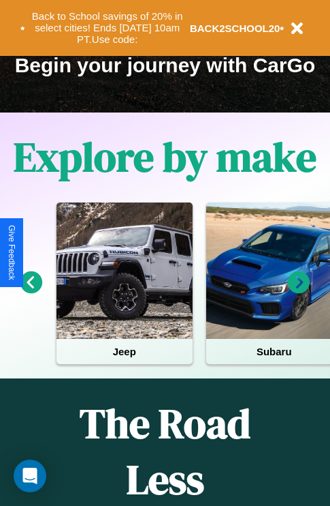 The height and width of the screenshot is (506, 330). What do you see at coordinates (125, 351) in the screenshot?
I see `h4: Jeep` at bounding box center [125, 351].